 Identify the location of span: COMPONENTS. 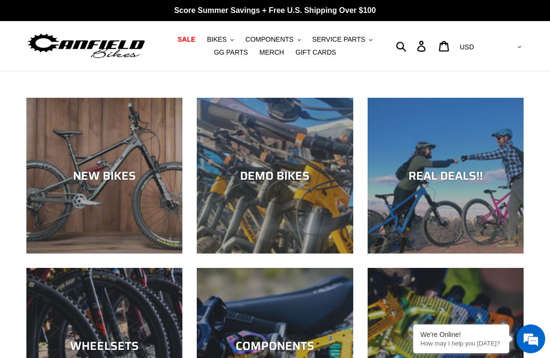
(269, 39).